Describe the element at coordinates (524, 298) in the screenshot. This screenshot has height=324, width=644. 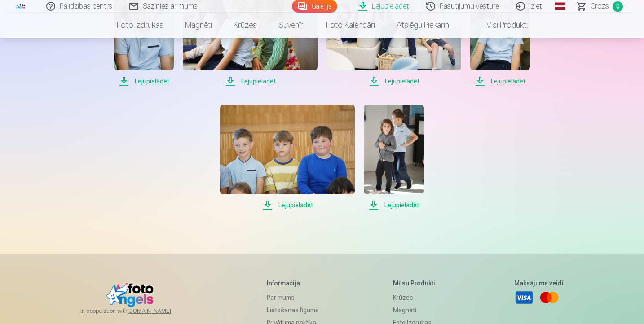
I see `a: Visa` at that location.